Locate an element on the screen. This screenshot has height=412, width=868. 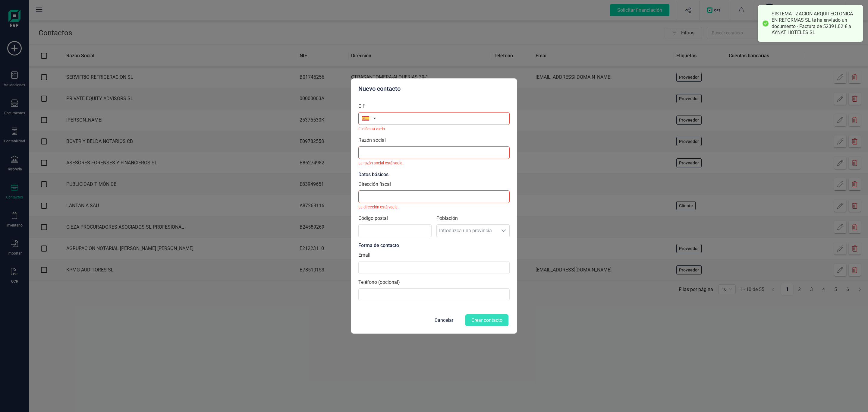
label: Razón social is located at coordinates (372, 140).